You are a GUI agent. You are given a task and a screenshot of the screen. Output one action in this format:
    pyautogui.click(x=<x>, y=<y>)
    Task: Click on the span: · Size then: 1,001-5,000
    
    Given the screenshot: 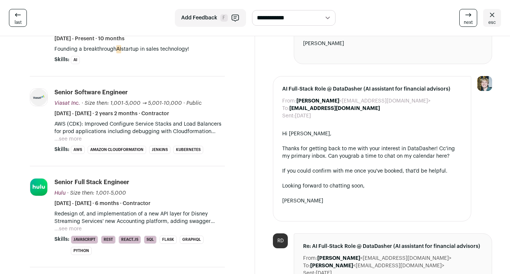 What is the action you would take?
    pyautogui.click(x=97, y=193)
    